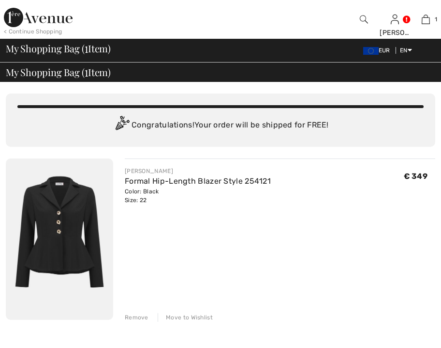 The image size is (441, 348). I want to click on div: Congratulations! Your order will be shipped for FREE!, so click(221, 125).